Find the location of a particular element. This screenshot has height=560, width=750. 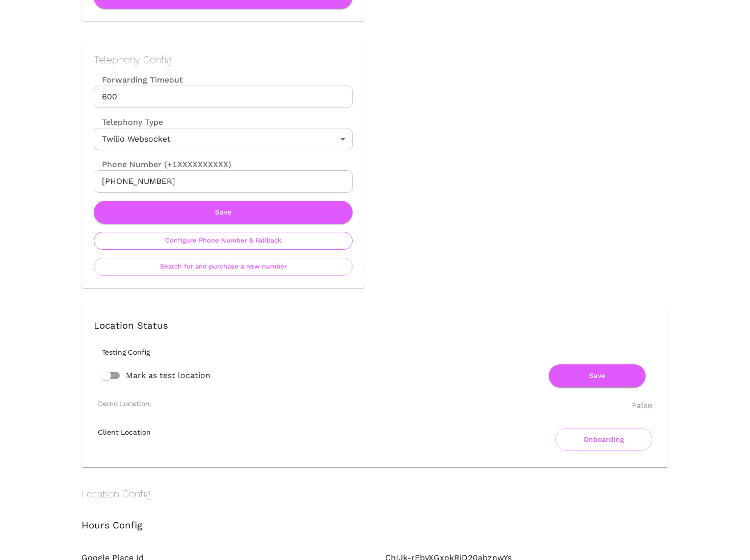

span: Mark as test location is located at coordinates (168, 375).